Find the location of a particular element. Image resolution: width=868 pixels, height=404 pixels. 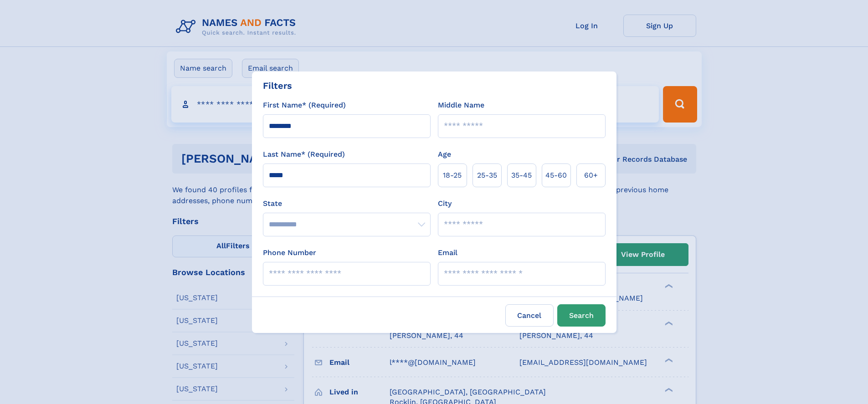

label: City is located at coordinates (445, 204).